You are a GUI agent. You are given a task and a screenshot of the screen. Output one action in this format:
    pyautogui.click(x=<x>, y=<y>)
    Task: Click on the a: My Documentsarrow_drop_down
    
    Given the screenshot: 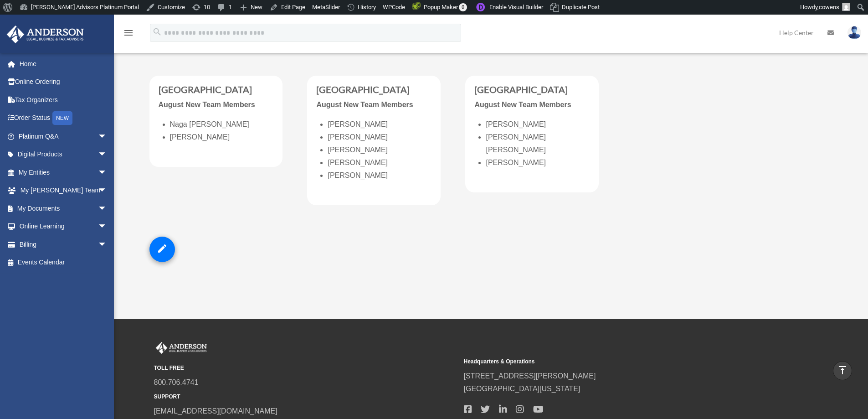 What is the action you would take?
    pyautogui.click(x=63, y=208)
    